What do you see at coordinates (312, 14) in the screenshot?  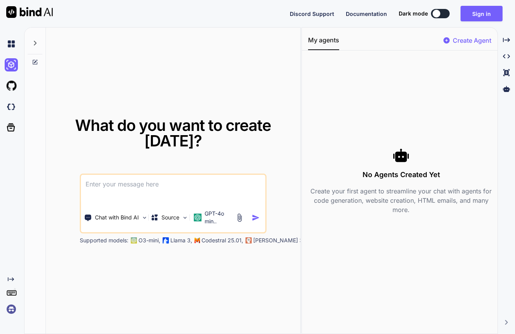 I see `button: Discord Support` at bounding box center [312, 14].